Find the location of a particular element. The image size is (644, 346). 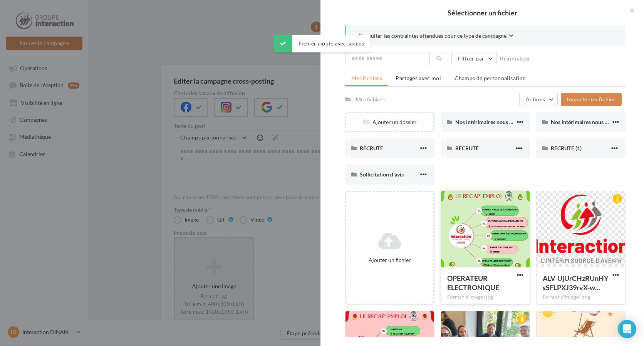

div: Open Intercom Messenger is located at coordinates (626, 328).